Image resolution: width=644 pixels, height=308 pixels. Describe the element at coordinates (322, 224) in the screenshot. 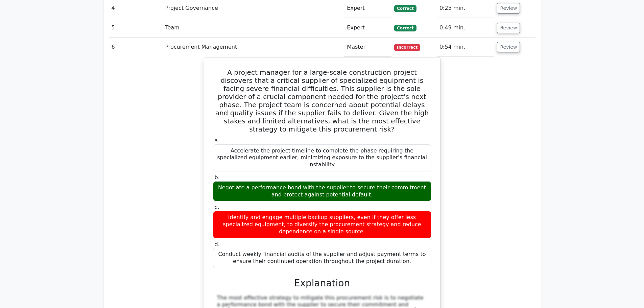

I see `div: Identify and engage multiple backup suppliers, even if they offer less specialized equipment, to ...` at that location.